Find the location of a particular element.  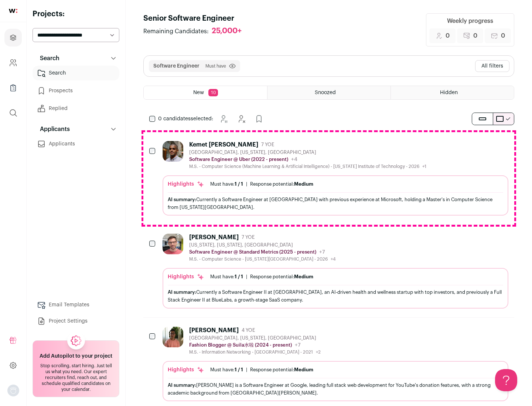

img: 927442a7649886f10e33b6150e11c56b26abb7af887a5a1dd4d66526963a6550.jpg is located at coordinates (173, 151).